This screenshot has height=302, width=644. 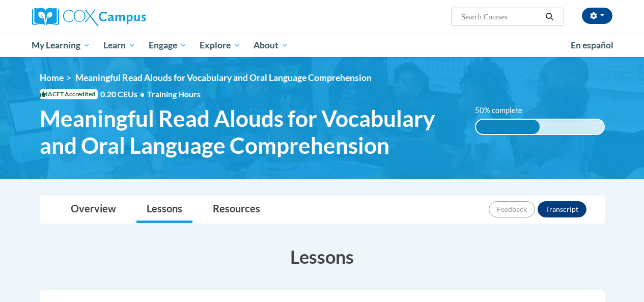 I want to click on a: Explore, so click(x=220, y=45).